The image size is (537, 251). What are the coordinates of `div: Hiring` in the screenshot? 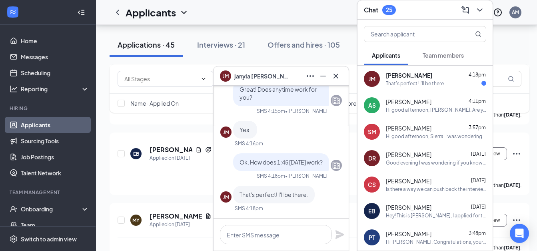 It's located at (48, 108).